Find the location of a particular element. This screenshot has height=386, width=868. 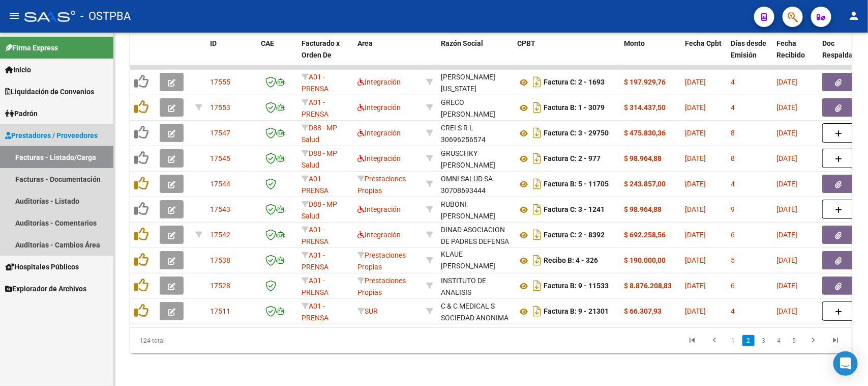

div: 30708693444 is located at coordinates (475, 184).